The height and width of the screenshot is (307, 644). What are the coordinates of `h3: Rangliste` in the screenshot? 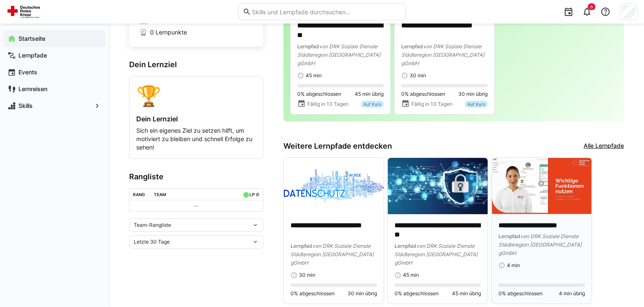 It's located at (196, 177).